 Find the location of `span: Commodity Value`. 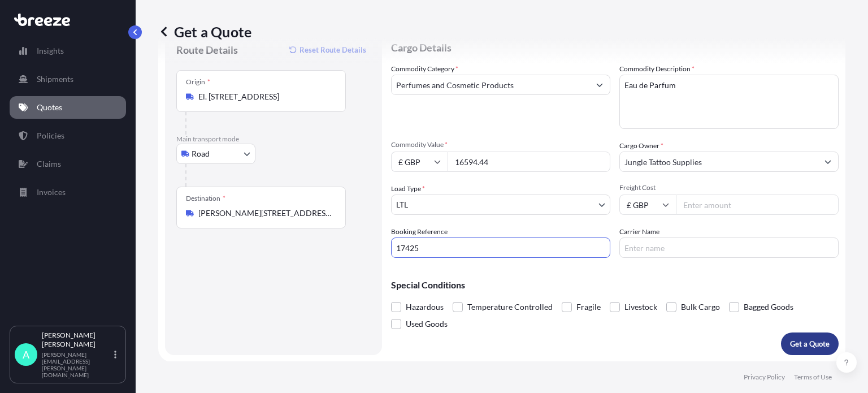

span: Commodity Value is located at coordinates (501, 145).